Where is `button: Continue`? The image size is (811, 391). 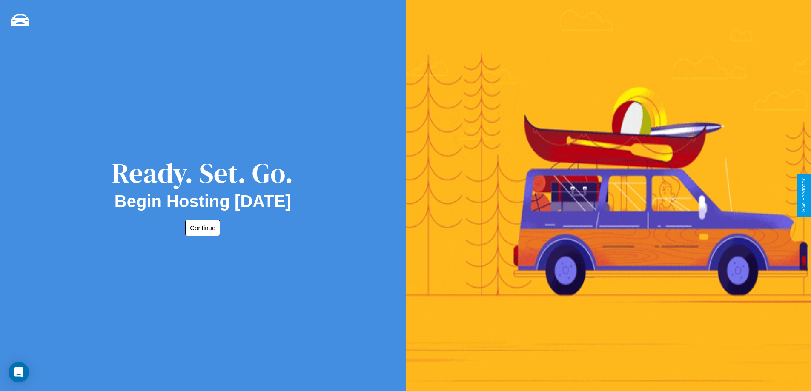 button: Continue is located at coordinates (203, 228).